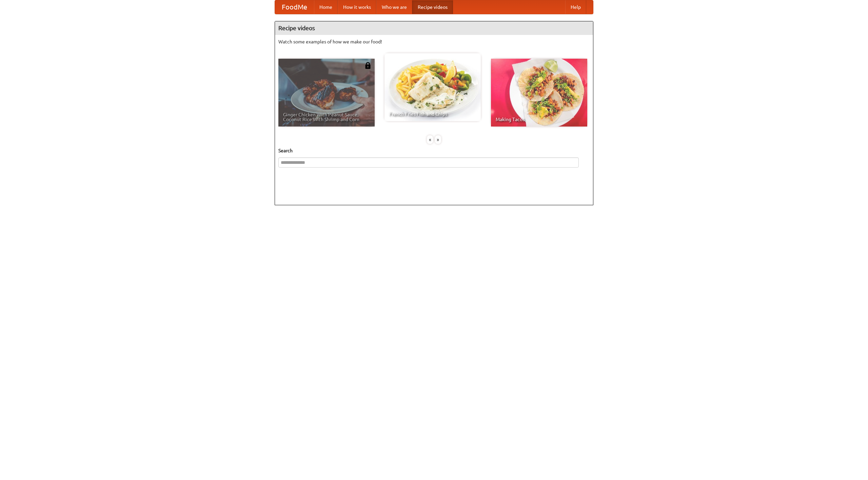  What do you see at coordinates (432, 87) in the screenshot?
I see `a: French Fries Fish and Chips` at bounding box center [432, 87].